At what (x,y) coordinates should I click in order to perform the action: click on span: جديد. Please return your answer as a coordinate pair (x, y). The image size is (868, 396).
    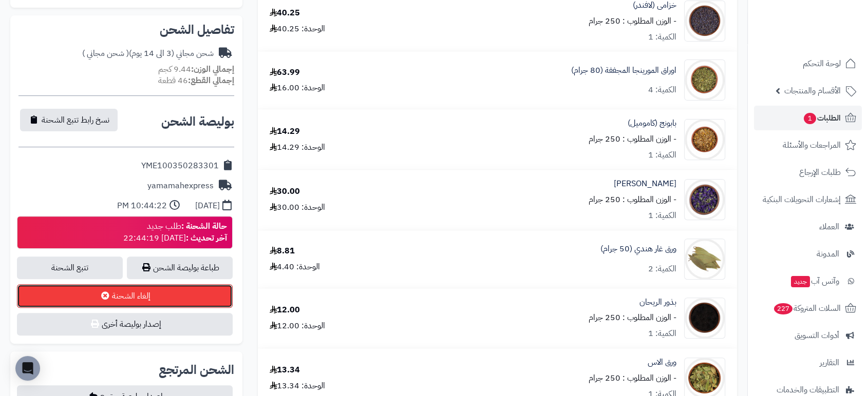
    Looking at the image, I should click on (800, 282).